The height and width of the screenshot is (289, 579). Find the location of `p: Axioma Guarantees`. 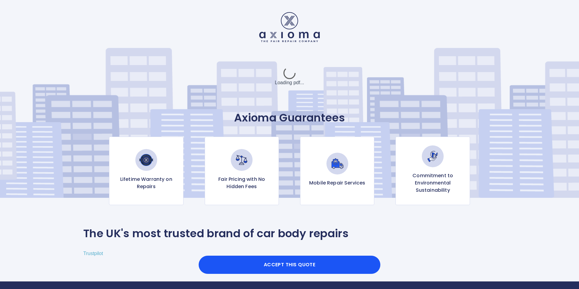

p: Axioma Guarantees is located at coordinates (290, 118).